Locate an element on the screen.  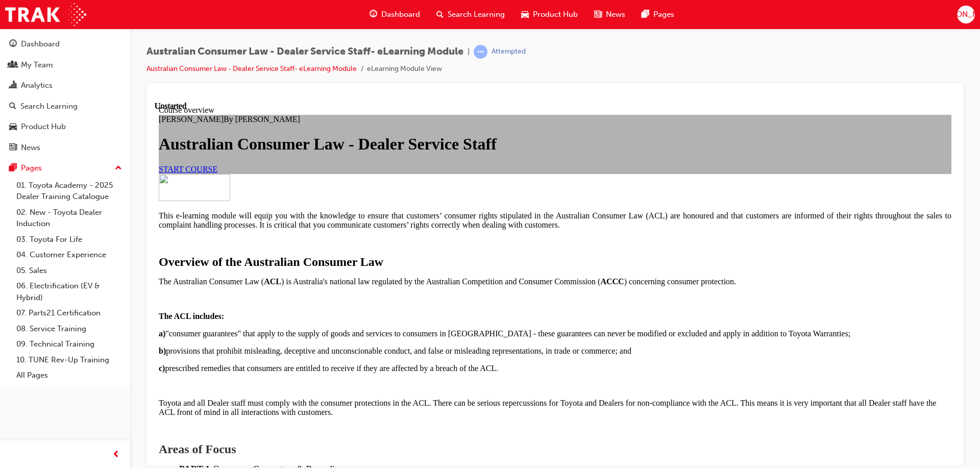
strong: The ACL includes: is located at coordinates (37, 214).